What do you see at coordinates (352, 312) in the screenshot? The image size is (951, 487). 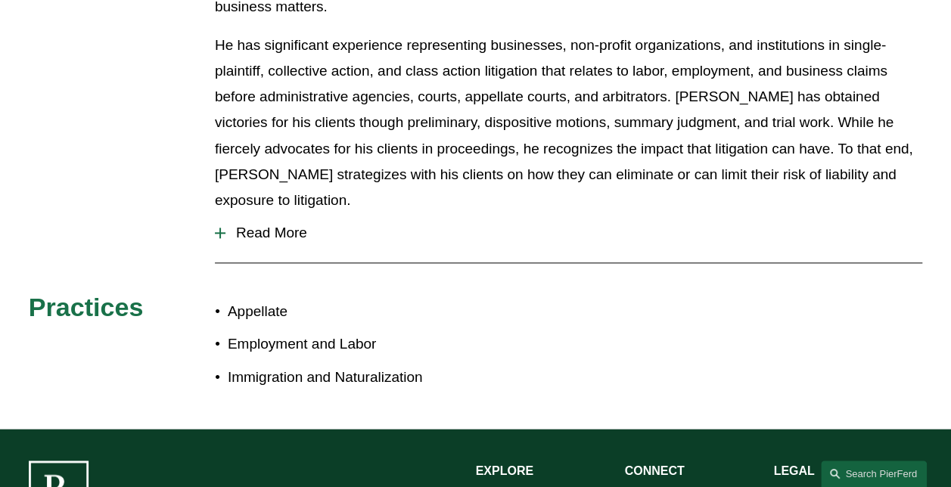 I see `p: Appellate` at bounding box center [352, 312].